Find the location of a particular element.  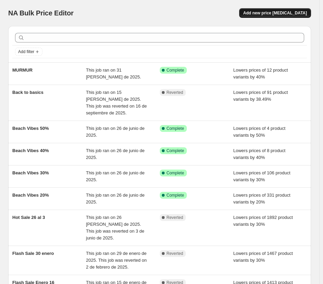

span: Lowers prices of 91 product variants by 38.49% is located at coordinates (261, 95).